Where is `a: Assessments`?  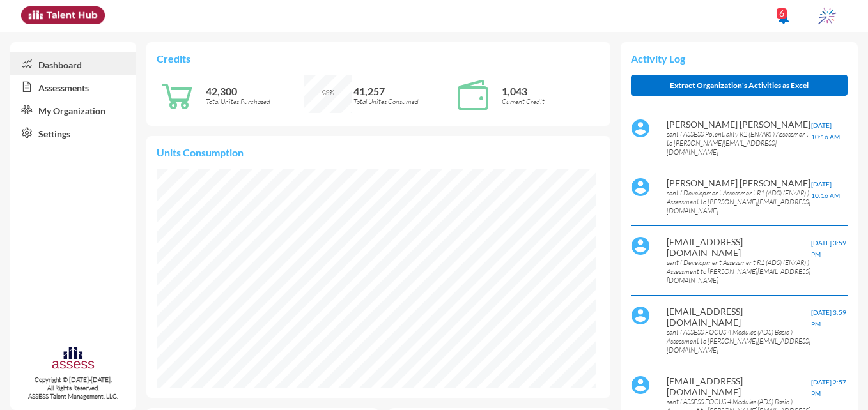 a: Assessments is located at coordinates (73, 87).